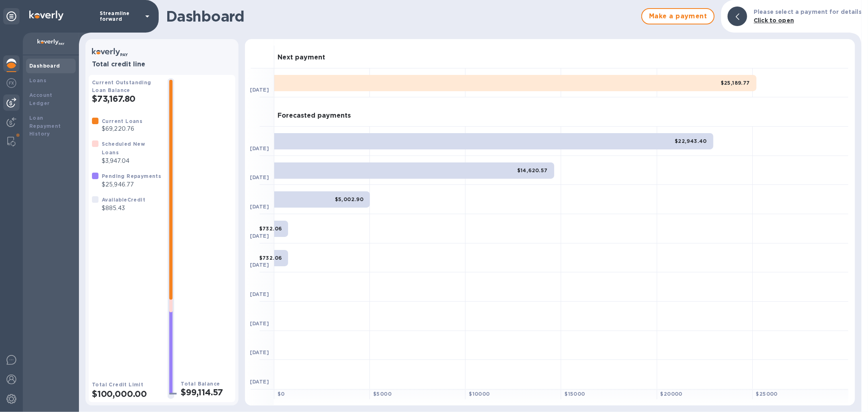 The width and height of the screenshot is (868, 412). Describe the element at coordinates (38, 80) in the screenshot. I see `b: Loans` at that location.